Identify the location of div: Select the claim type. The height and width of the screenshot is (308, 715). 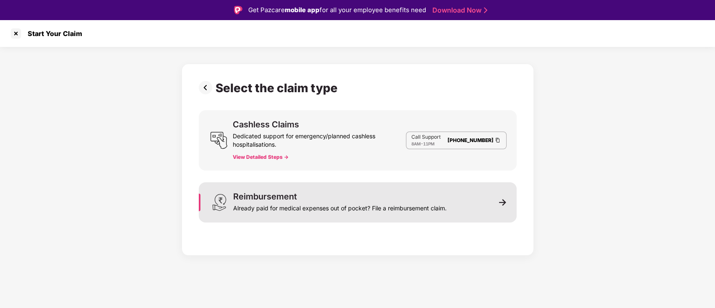
(278, 88).